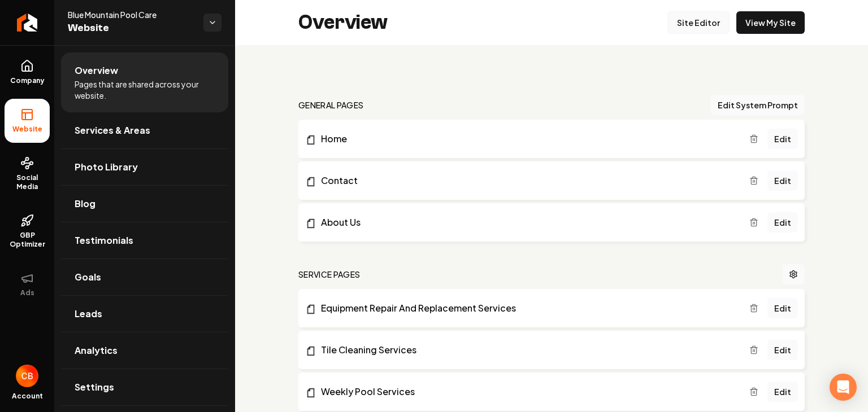  I want to click on a: Photo Library, so click(145, 167).